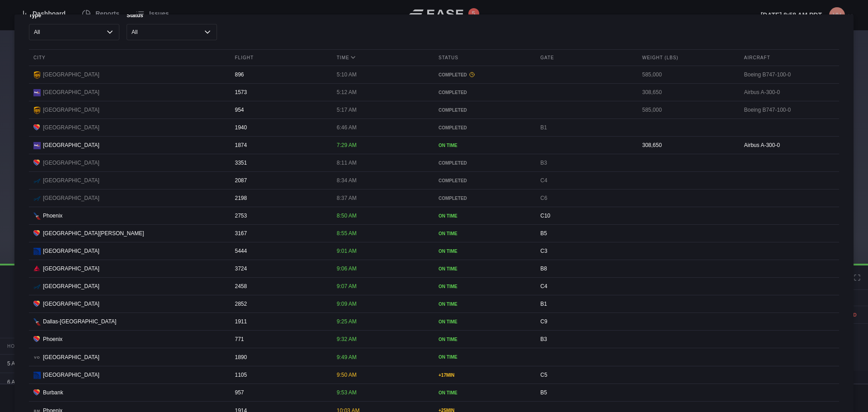 The width and height of the screenshot is (868, 412). I want to click on div: 2753, so click(281, 216).